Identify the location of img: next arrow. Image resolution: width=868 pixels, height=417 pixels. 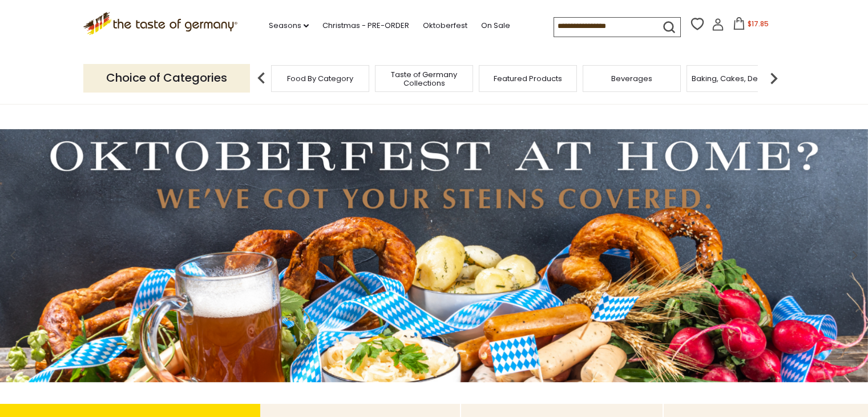
(774, 78).